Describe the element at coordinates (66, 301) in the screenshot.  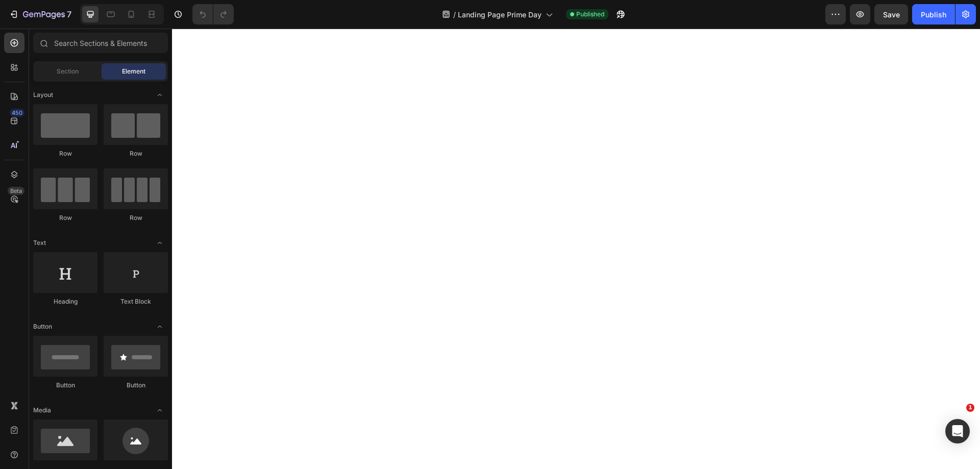
I see `div: Heading` at that location.